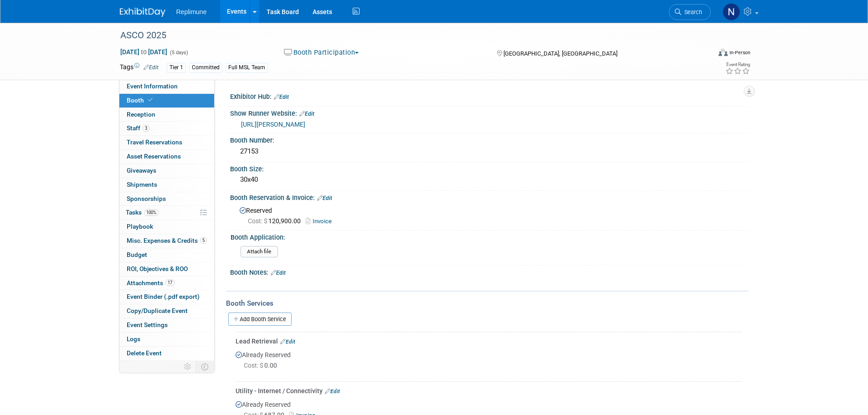 The height and width of the screenshot is (415, 868). What do you see at coordinates (141, 170) in the screenshot?
I see `span: Giveaways` at bounding box center [141, 170].